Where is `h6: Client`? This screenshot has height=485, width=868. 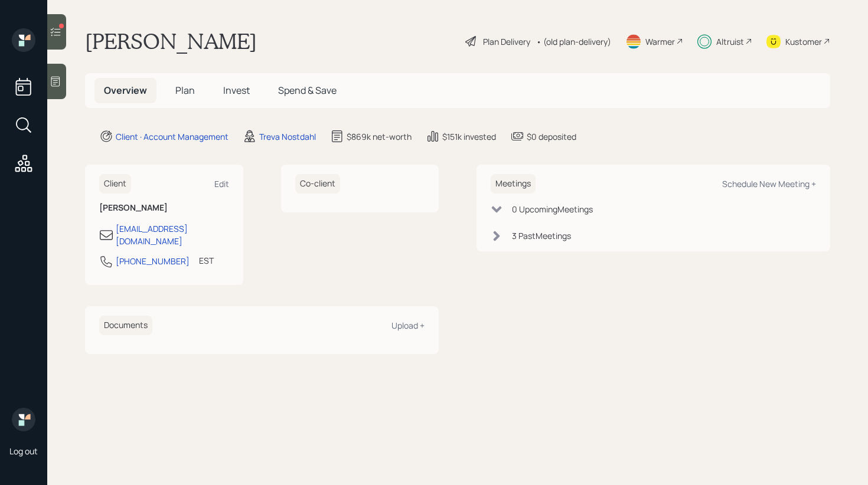
h6: Client is located at coordinates (115, 183).